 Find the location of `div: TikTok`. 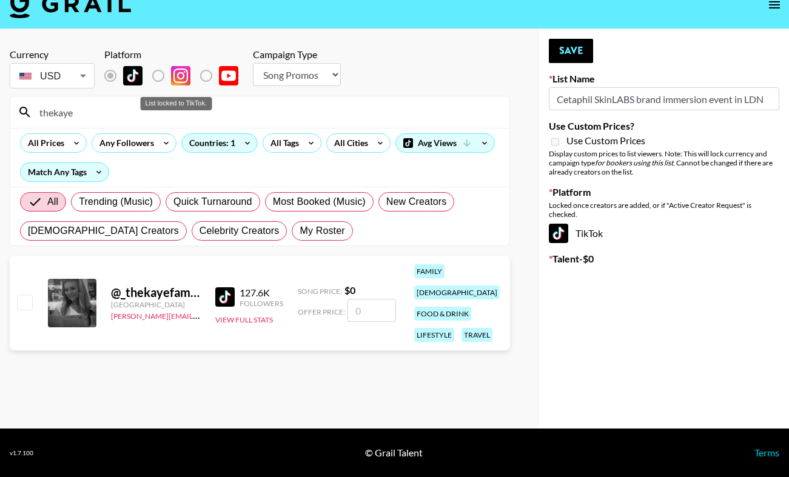

div: TikTok is located at coordinates (664, 233).